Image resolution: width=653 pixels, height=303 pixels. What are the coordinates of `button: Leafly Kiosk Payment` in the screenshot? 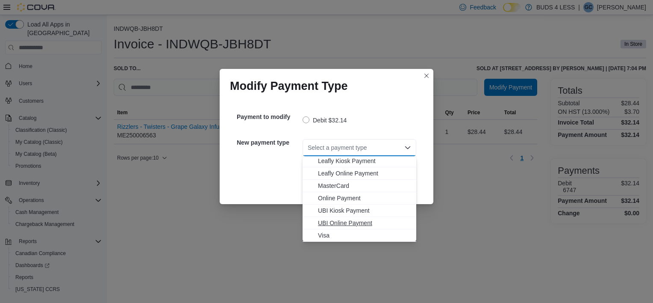 It's located at (359, 161).